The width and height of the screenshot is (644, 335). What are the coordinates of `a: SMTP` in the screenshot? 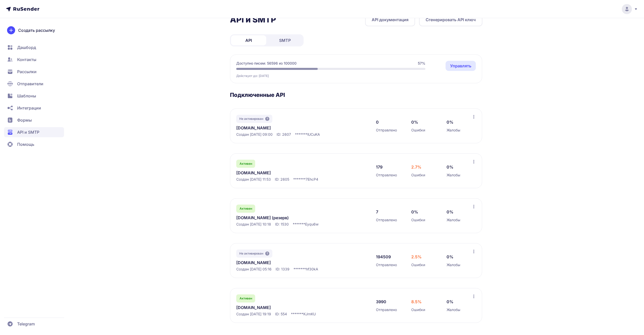 It's located at (285, 40).